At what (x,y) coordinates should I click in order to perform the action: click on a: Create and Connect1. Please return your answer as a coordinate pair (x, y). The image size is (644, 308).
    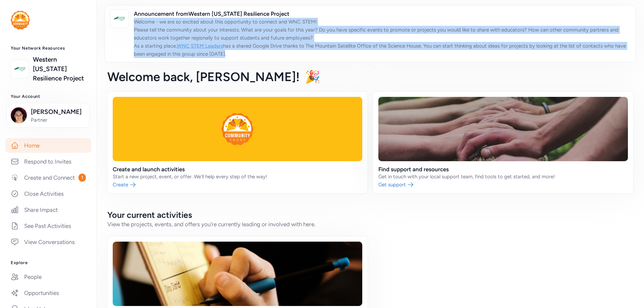
    Looking at the image, I should click on (48, 178).